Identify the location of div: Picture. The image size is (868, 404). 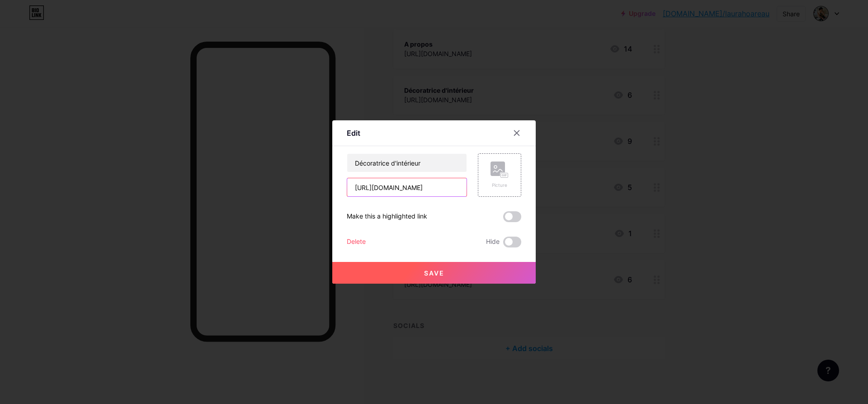
(500, 185).